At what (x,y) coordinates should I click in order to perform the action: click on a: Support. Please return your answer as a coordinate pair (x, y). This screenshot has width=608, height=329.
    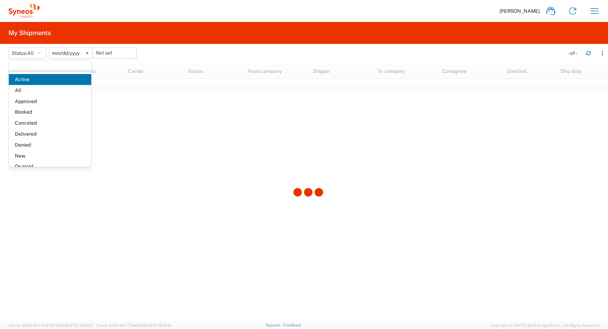
    Looking at the image, I should click on (275, 325).